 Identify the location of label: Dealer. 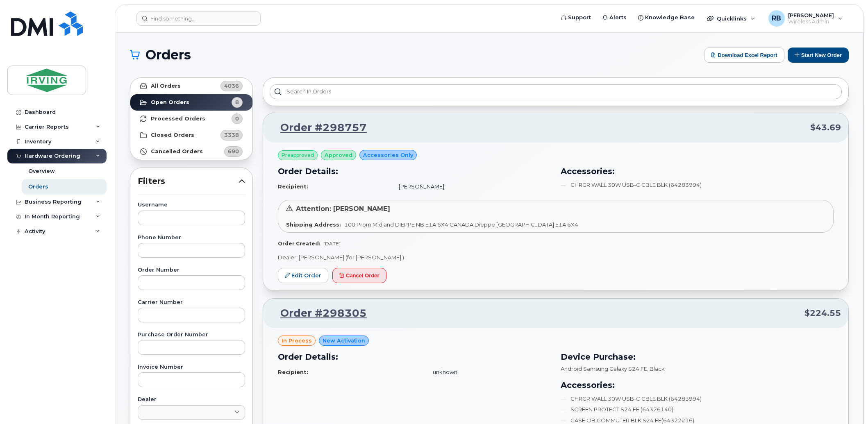
(192, 400).